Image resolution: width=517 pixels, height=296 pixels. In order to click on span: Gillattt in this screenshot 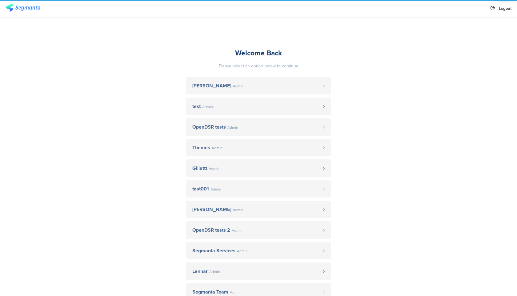, I will do `click(200, 168)`.